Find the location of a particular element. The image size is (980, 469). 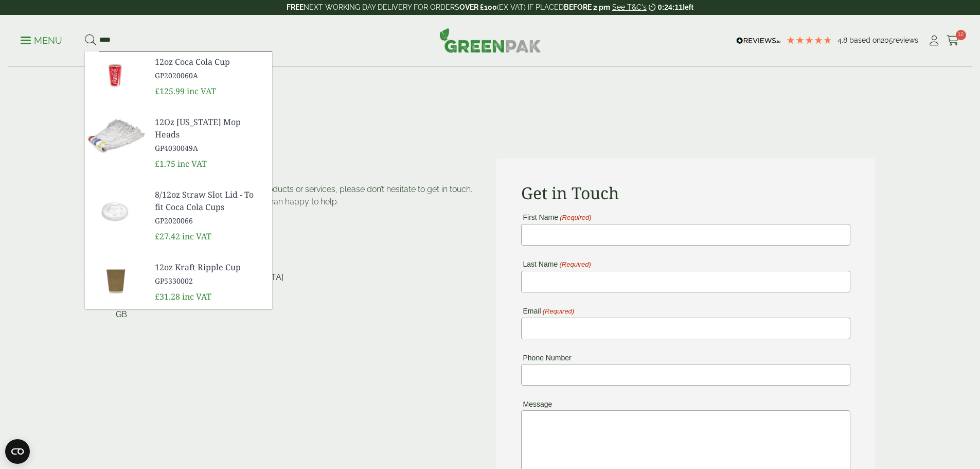

span: GP4030049A is located at coordinates (210, 148).